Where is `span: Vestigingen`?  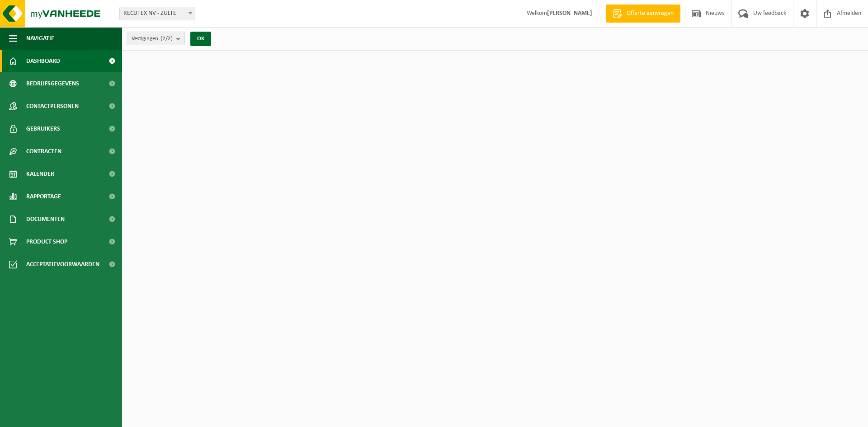
span: Vestigingen is located at coordinates (152, 39).